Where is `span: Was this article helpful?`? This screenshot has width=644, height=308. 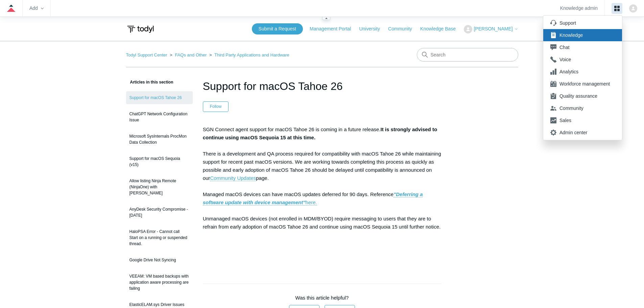
span: Was this article helpful? is located at coordinates (322, 297).